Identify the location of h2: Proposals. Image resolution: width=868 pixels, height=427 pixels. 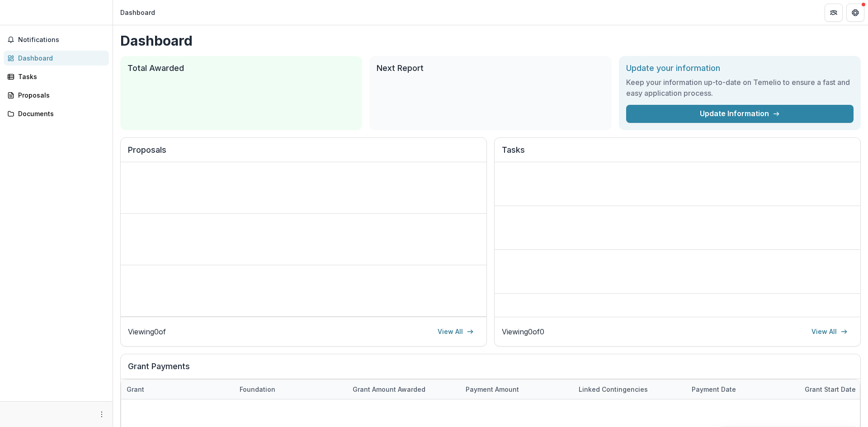
(303, 154).